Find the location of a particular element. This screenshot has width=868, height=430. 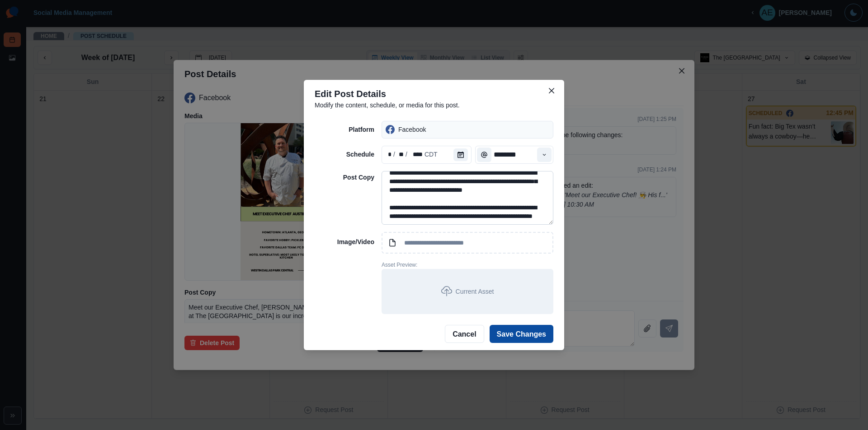

button: Calendar is located at coordinates (460, 155).